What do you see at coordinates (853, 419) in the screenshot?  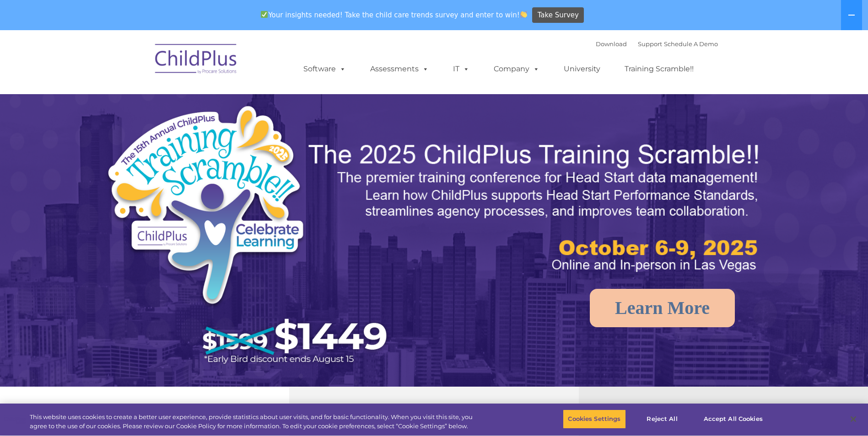 I see `button: Close` at bounding box center [853, 419].